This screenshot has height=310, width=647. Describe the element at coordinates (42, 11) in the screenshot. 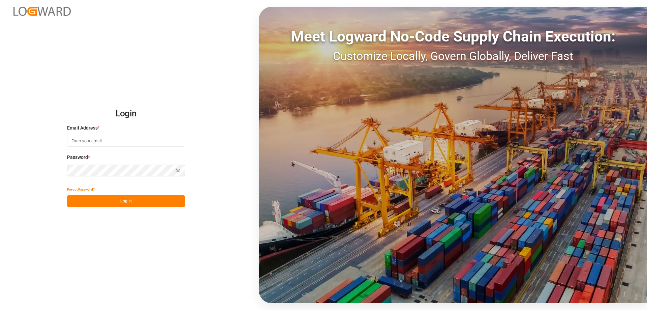

I see `img: Logward_new_orange.png` at that location.